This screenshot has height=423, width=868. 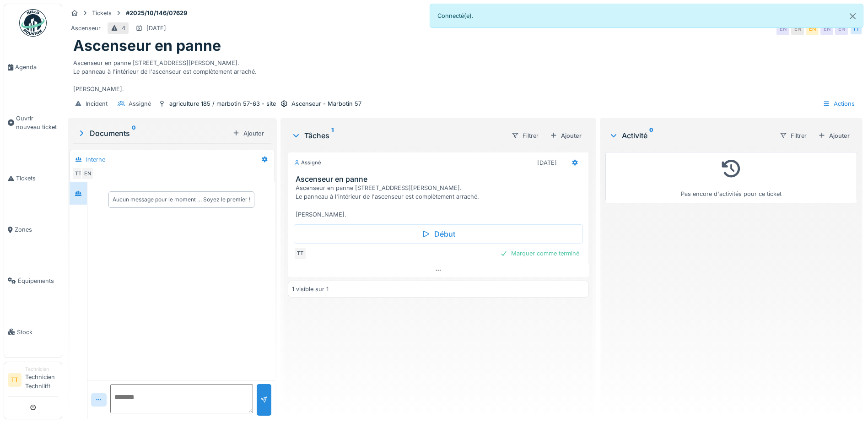 I want to click on div: Marquer comme terminé, so click(x=540, y=253).